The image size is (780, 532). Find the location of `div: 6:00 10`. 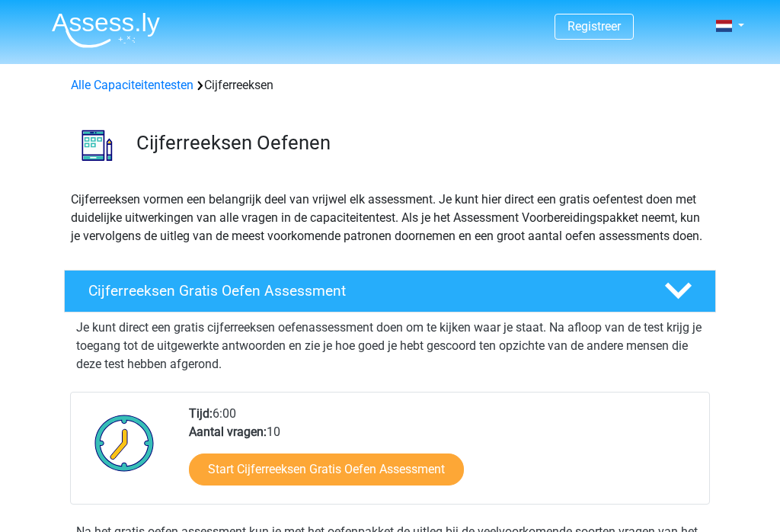

div: 6:00 10 is located at coordinates (443, 454).